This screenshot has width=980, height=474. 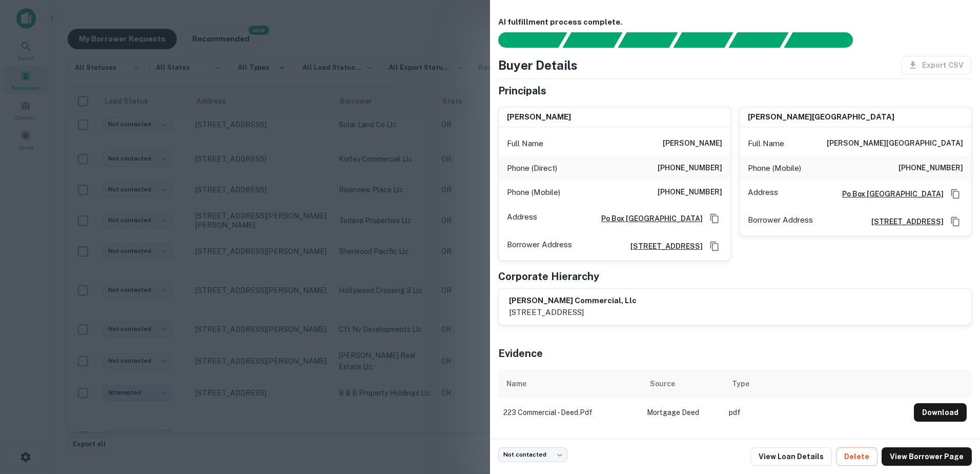 What do you see at coordinates (592, 40) in the screenshot?
I see `div: Your request is received and processing...` at bounding box center [592, 40].